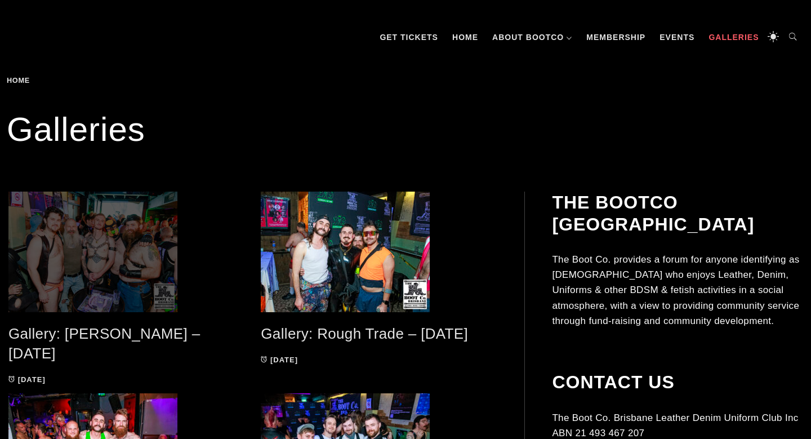  What do you see at coordinates (20, 80) in the screenshot?
I see `span: Home` at bounding box center [20, 80].